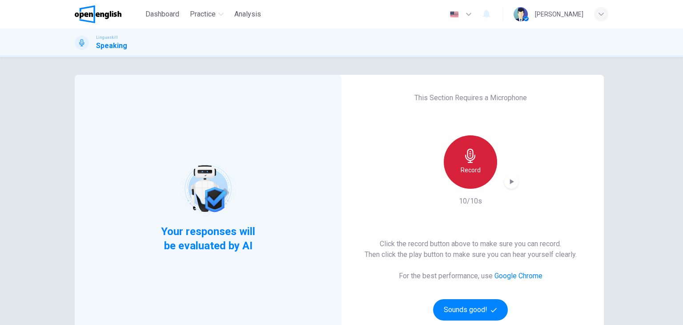 The width and height of the screenshot is (683, 325). What do you see at coordinates (248, 14) in the screenshot?
I see `span: Analysis` at bounding box center [248, 14].